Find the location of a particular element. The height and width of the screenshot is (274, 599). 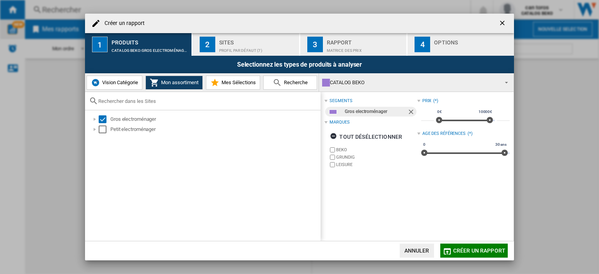

div: tout désélectionner is located at coordinates (366, 137).